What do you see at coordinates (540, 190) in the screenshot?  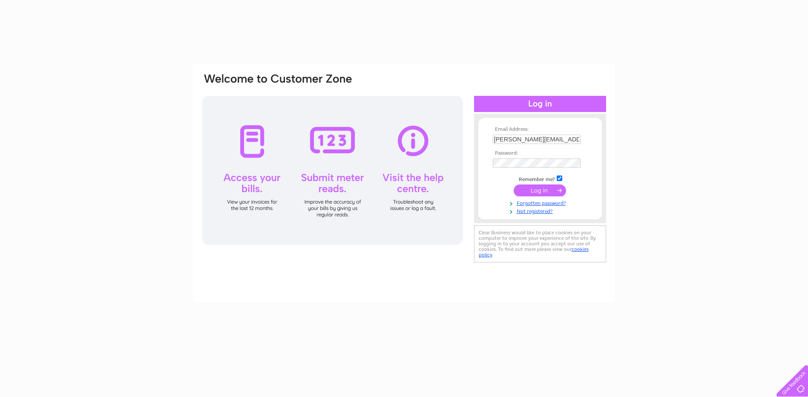 I see `input: Submit` at bounding box center [540, 190].